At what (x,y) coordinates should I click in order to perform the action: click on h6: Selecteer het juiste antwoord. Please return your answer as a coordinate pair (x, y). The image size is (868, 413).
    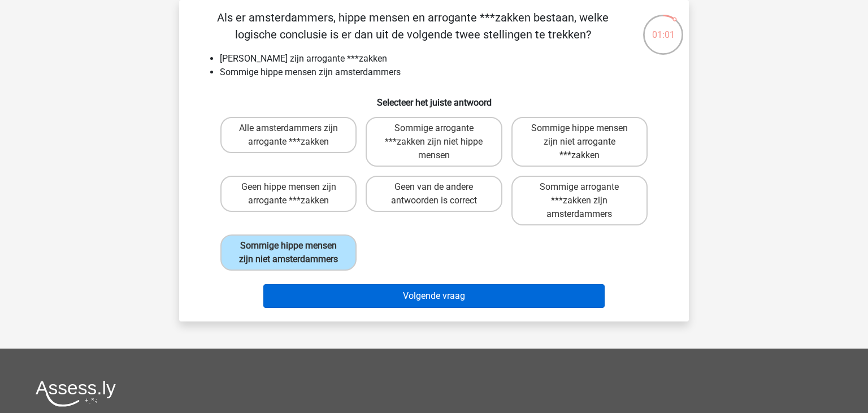
    Looking at the image, I should click on (434, 97).